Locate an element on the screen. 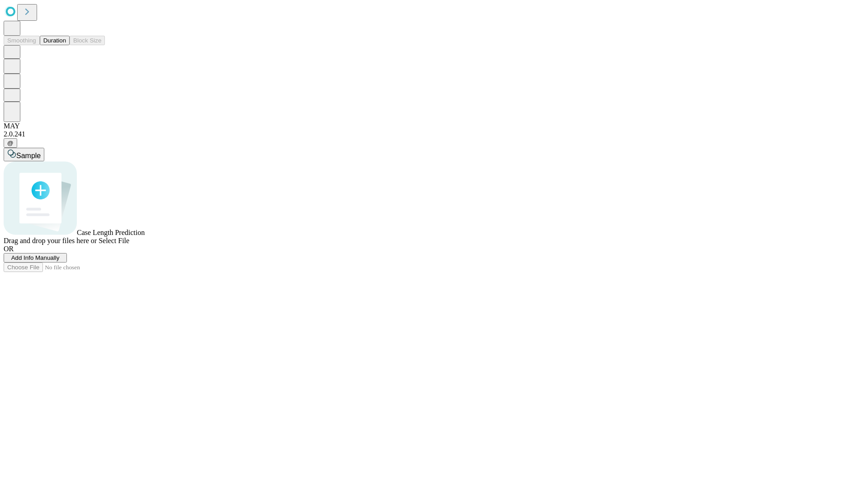 This screenshot has height=488, width=868. button: Smoothing is located at coordinates (21, 40).